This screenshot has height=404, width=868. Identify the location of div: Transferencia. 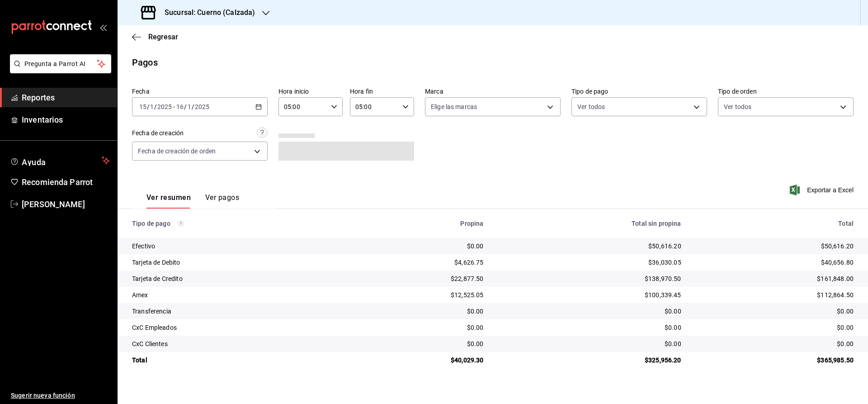
(235, 311).